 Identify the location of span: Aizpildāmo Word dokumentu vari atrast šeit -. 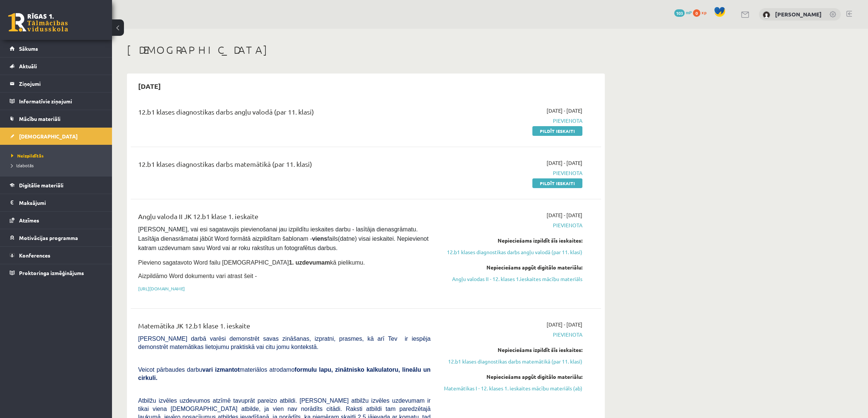
(198, 276).